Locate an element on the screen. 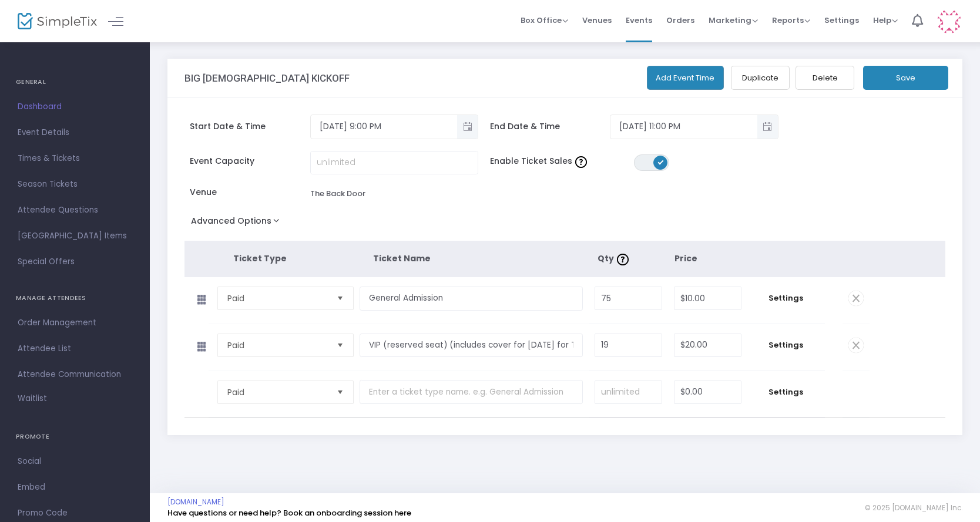 The image size is (980, 522). span: Social is located at coordinates (74, 462).